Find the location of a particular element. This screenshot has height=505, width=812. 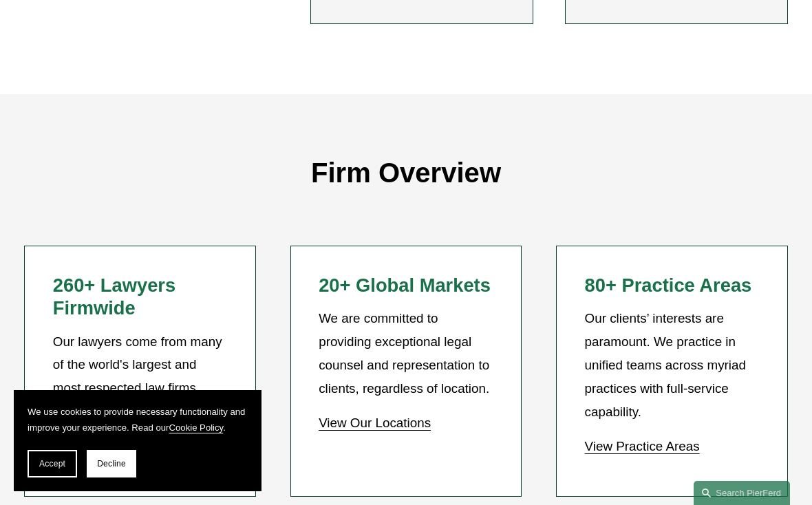

p: Our clients’ interests are paramount. We practice in unified teams across myriad practices with f... is located at coordinates (672, 365).